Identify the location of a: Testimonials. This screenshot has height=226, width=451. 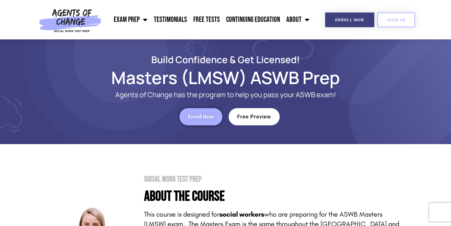
(170, 20).